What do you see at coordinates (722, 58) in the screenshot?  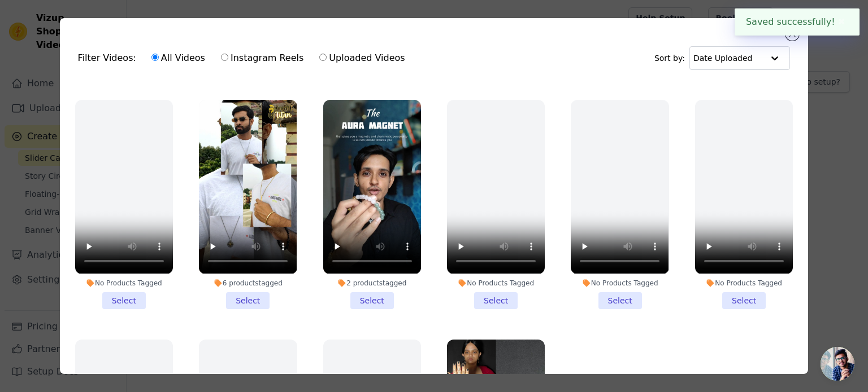 I see `div: Sort by:` at bounding box center [722, 58].